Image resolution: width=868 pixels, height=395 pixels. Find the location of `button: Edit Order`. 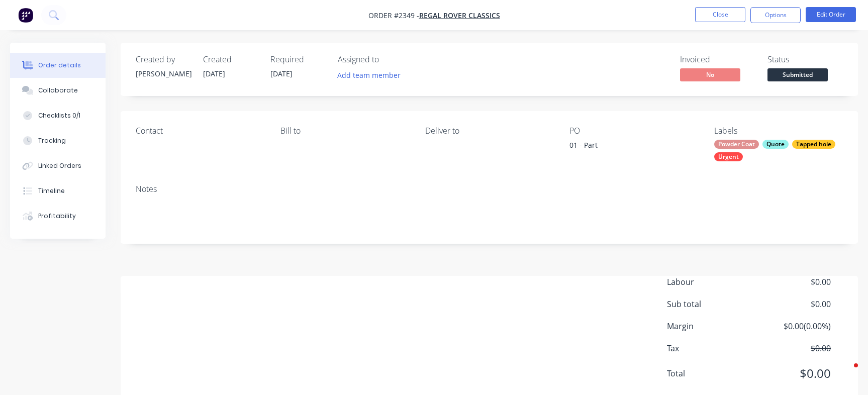

button: Edit Order is located at coordinates (831, 14).